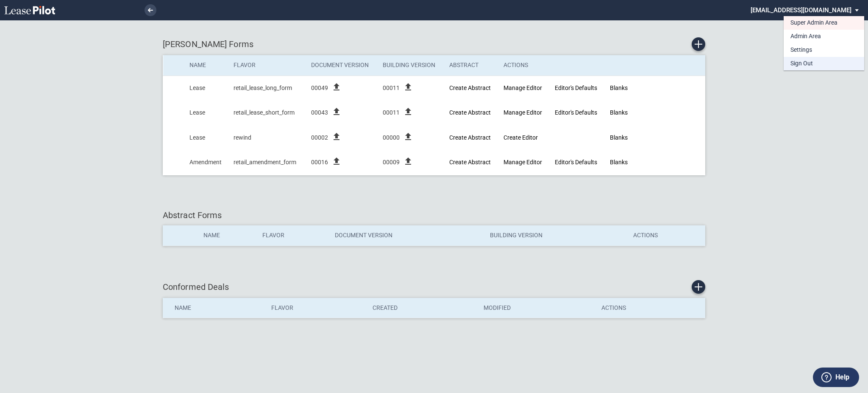  Describe the element at coordinates (801, 64) in the screenshot. I see `div: Sign Out` at that location.